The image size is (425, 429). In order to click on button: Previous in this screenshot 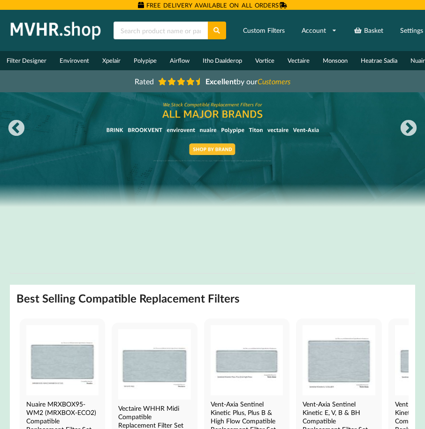, I will do `click(16, 129)`.